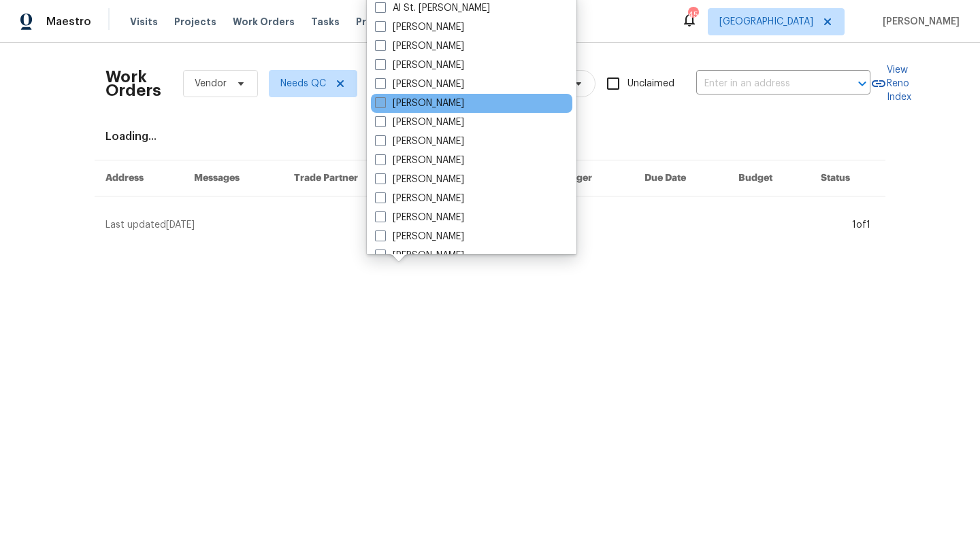 The image size is (980, 552). What do you see at coordinates (347, 179) in the screenshot?
I see `th: Trade Partner` at bounding box center [347, 179].